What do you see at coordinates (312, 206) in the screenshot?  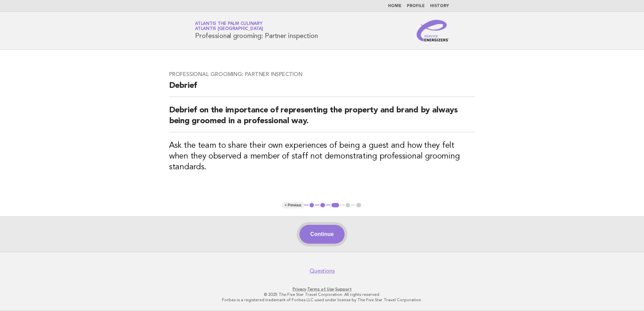 I see `button: 1` at bounding box center [312, 206].